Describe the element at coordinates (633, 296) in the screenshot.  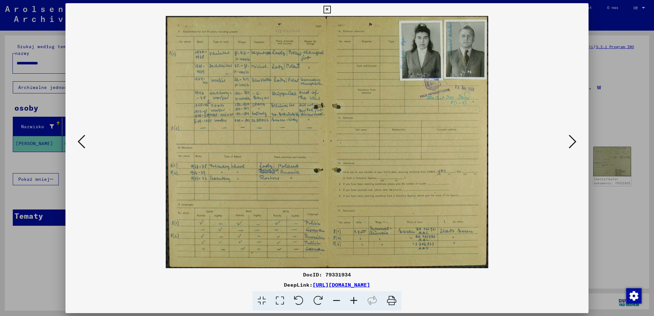
I see `div: Zmiana zgody` at that location.